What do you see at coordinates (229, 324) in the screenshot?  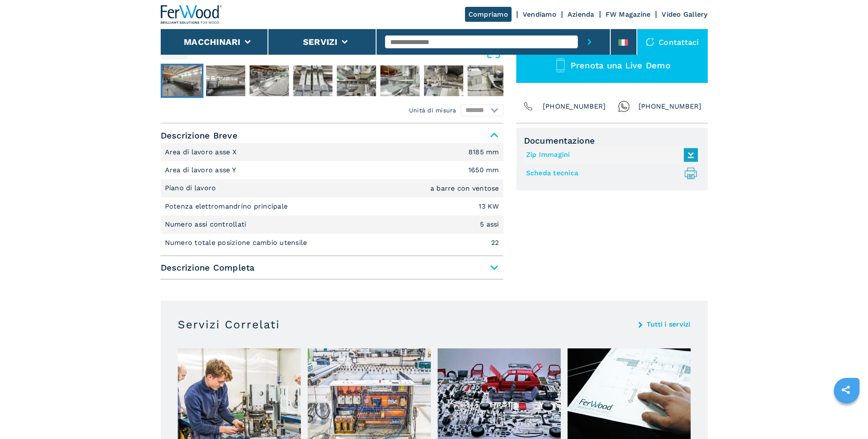 I see `h3: Servizi Correlati` at bounding box center [229, 324].